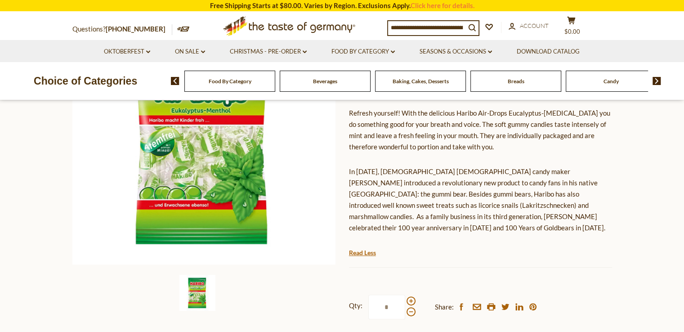 The image size is (684, 332). Describe the element at coordinates (515, 81) in the screenshot. I see `span: Breads` at that location.